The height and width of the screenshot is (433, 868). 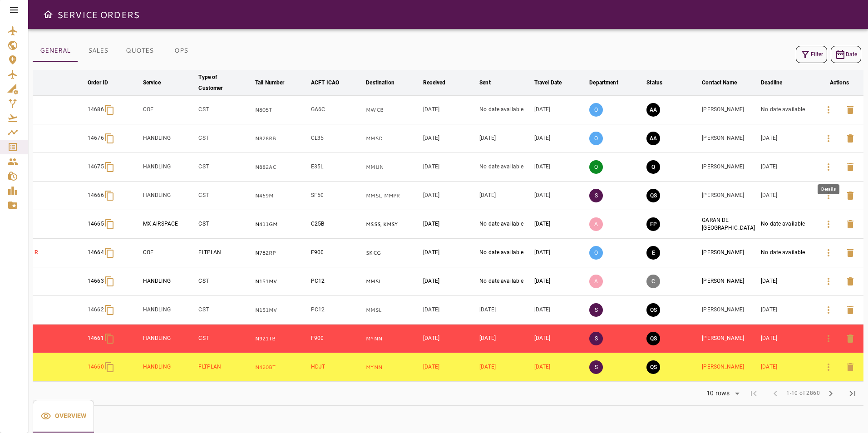 I want to click on td: SF50, so click(x=336, y=196).